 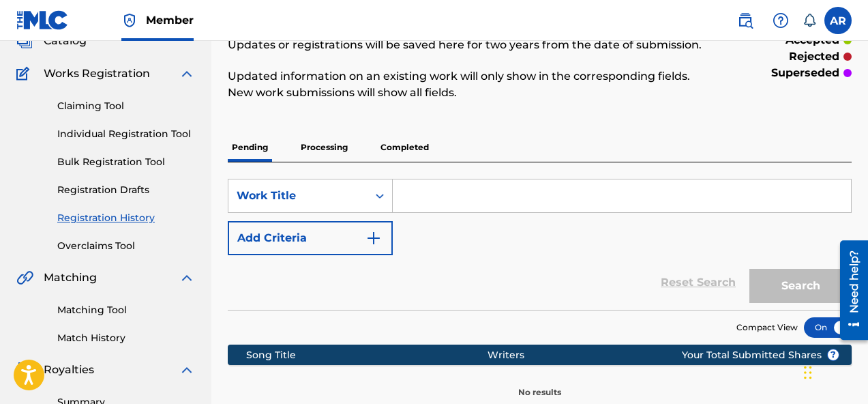 What do you see at coordinates (539, 384) in the screenshot?
I see `p: No results` at bounding box center [539, 384].